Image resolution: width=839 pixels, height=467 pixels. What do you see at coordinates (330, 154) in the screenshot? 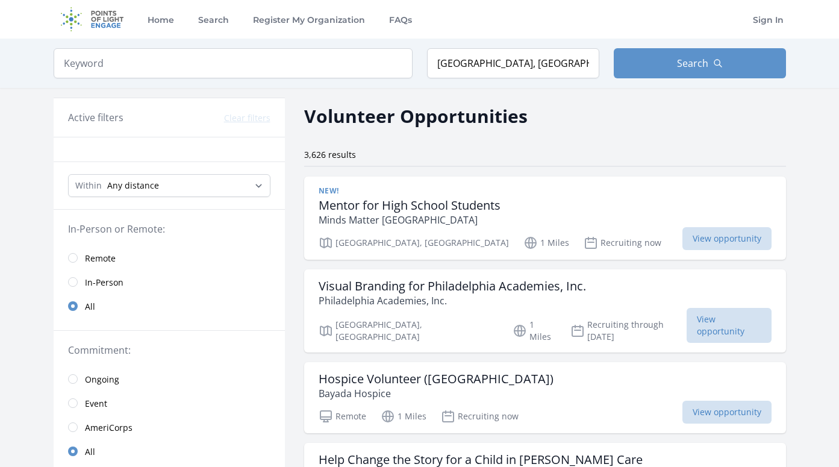
I see `span: 3,626 results` at bounding box center [330, 154].